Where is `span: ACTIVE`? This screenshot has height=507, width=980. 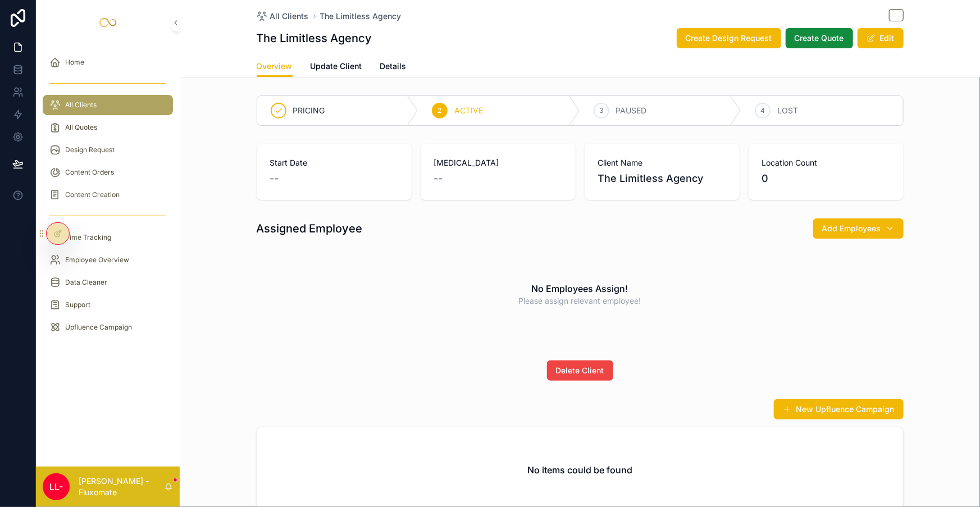 span: ACTIVE is located at coordinates (468, 111).